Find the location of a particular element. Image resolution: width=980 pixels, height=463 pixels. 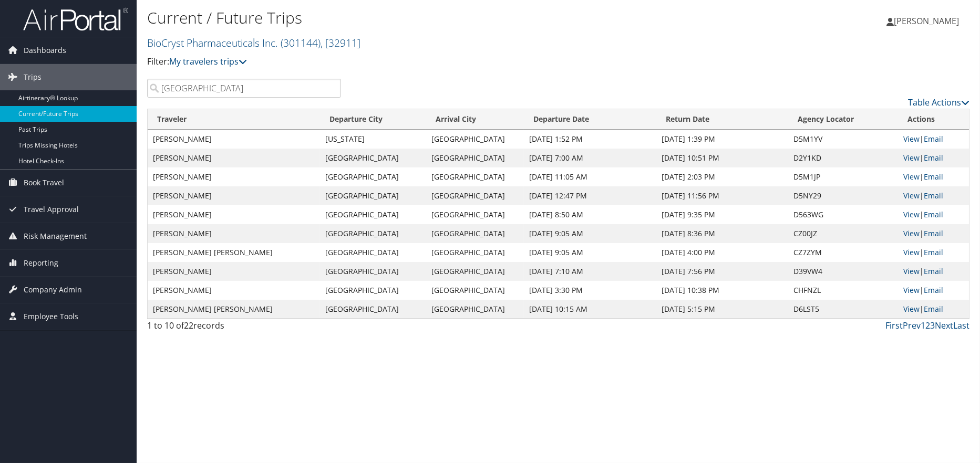

input: Search Traveler or Arrival City is located at coordinates (244, 88).